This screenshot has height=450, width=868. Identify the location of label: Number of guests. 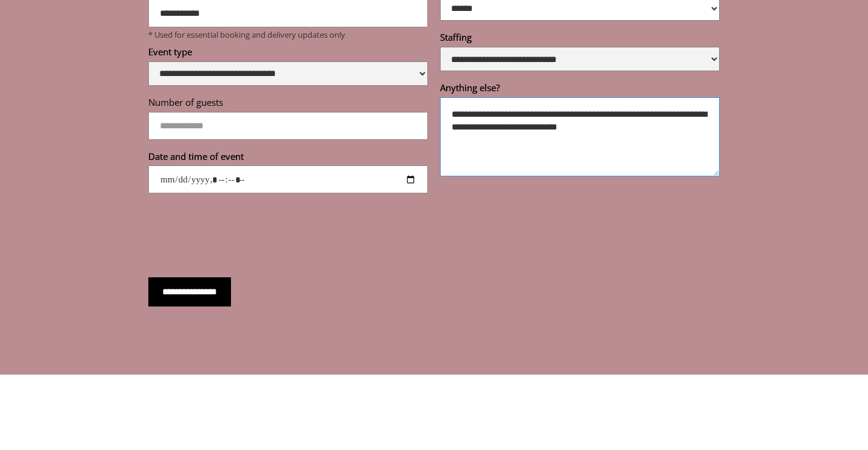
(288, 104).